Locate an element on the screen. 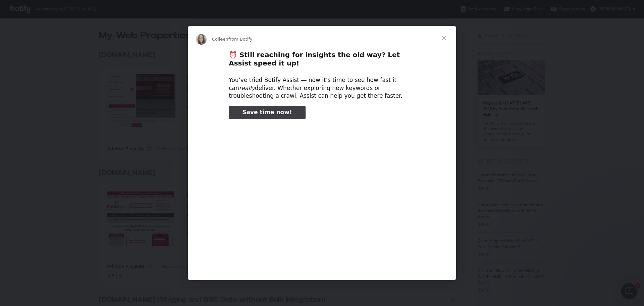  div: You’ve tried Botify Assist — now it’s time to see how fast it can deliver. Whether exploring new ... is located at coordinates (322, 88).